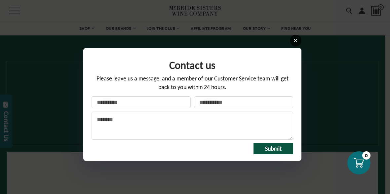 Image resolution: width=390 pixels, height=194 pixels. I want to click on div: 0, so click(367, 155).